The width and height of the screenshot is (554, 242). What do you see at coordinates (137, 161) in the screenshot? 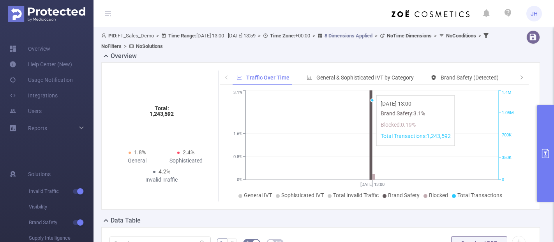
I see `div: General` at bounding box center [137, 161].